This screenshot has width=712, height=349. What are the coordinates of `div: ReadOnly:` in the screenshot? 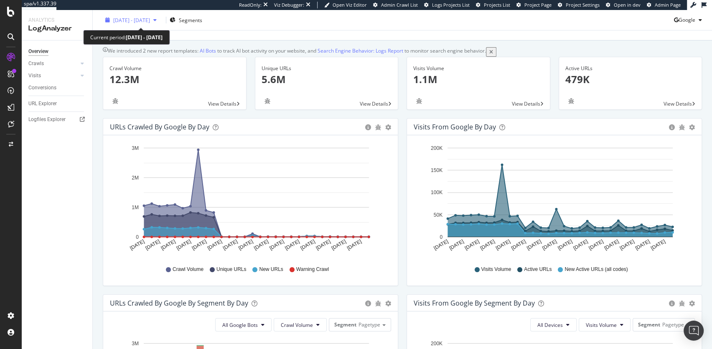 It's located at (250, 5).